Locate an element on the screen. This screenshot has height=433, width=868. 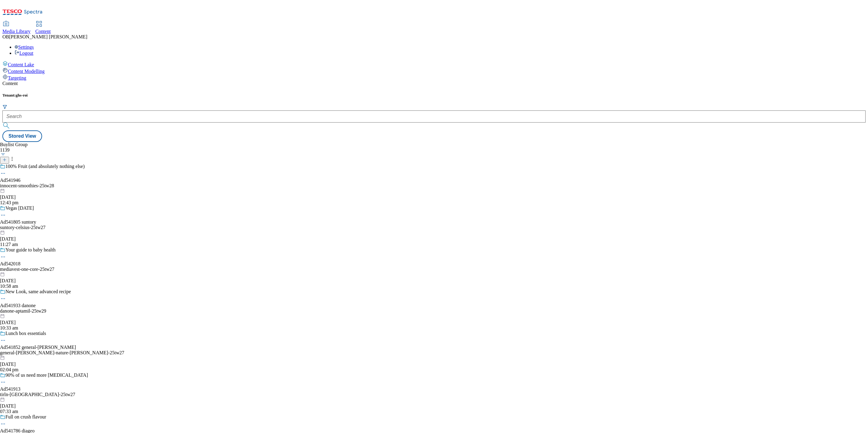
div: 100% Fruit (and absolutely nothing else) is located at coordinates (45, 166).